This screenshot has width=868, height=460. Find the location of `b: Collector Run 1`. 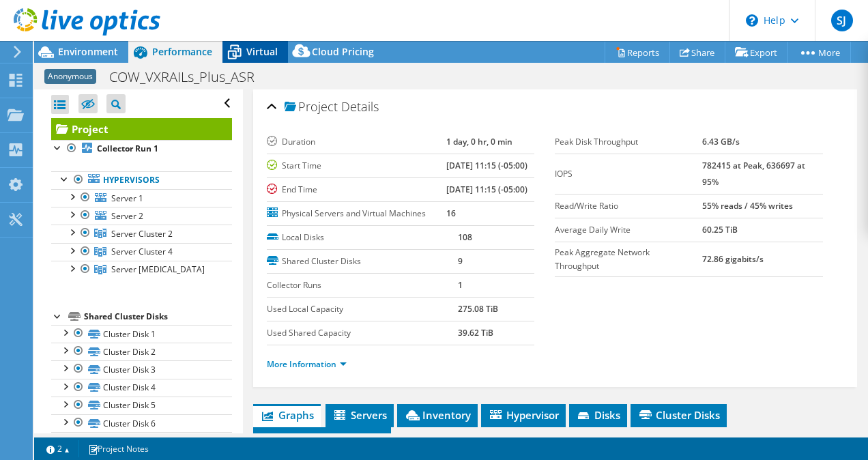

b: Collector Run 1 is located at coordinates (127, 148).